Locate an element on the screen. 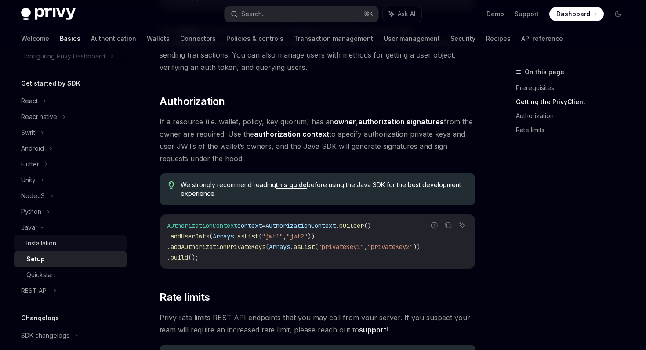 This screenshot has height=350, width=646. span: context is located at coordinates (250, 226).